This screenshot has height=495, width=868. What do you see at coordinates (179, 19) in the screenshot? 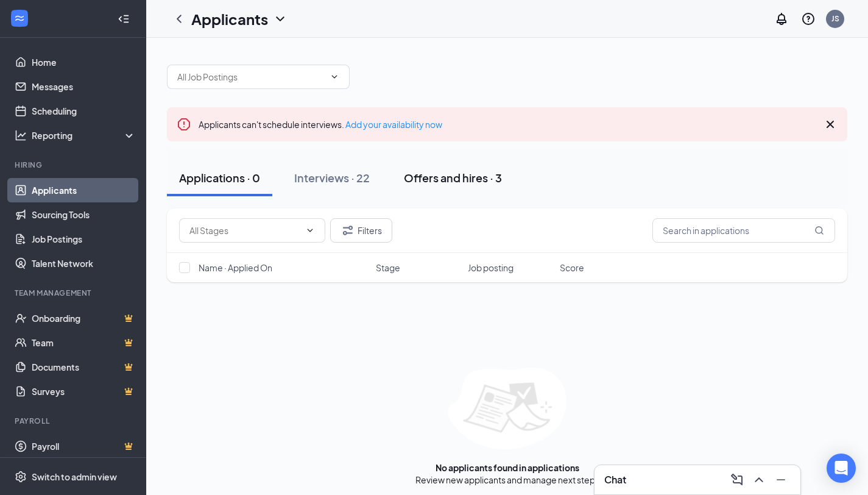
I see `a: ChevronLeft` at bounding box center [179, 19].